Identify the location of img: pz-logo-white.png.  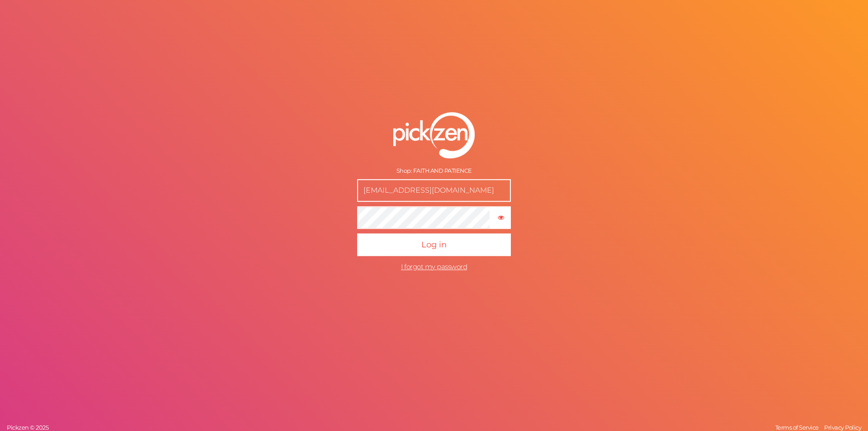
(434, 135).